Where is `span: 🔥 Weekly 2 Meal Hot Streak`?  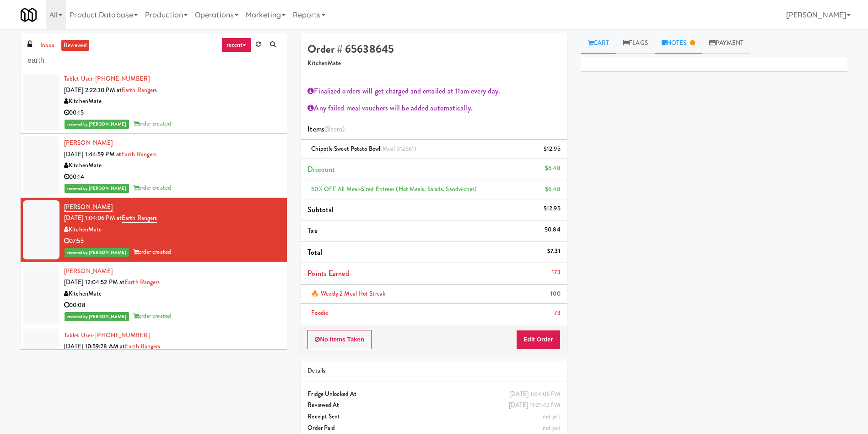
span: 🔥 Weekly 2 Meal Hot Streak is located at coordinates (348, 293).